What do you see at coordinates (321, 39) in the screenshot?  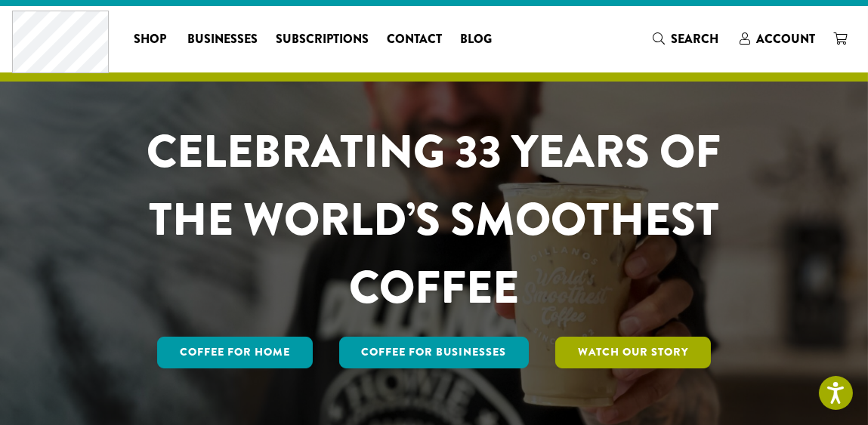 I see `span: Subscriptions` at bounding box center [321, 39].